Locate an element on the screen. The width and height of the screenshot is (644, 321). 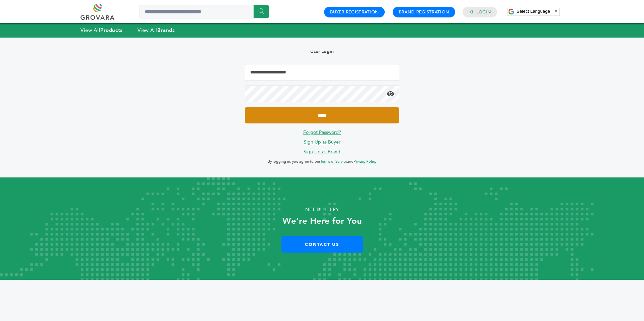
b: User Login is located at coordinates (322, 51).